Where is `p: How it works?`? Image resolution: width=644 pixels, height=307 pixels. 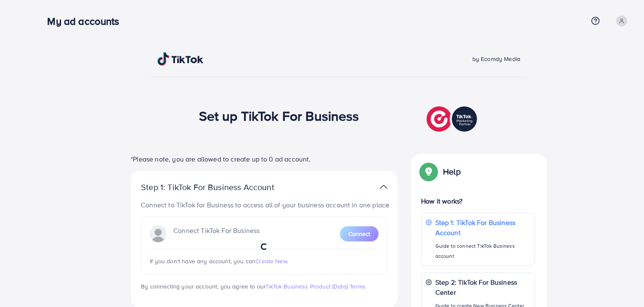 p: How it works? is located at coordinates (478, 201).